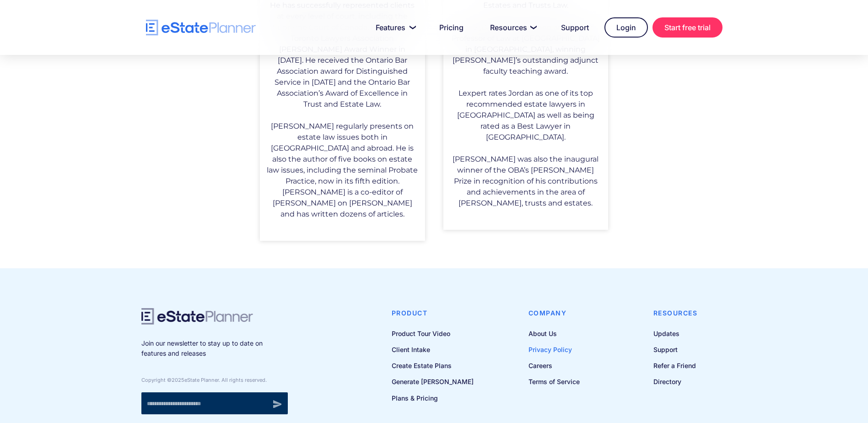 The image size is (868, 423). I want to click on a: Client Intake, so click(432, 349).